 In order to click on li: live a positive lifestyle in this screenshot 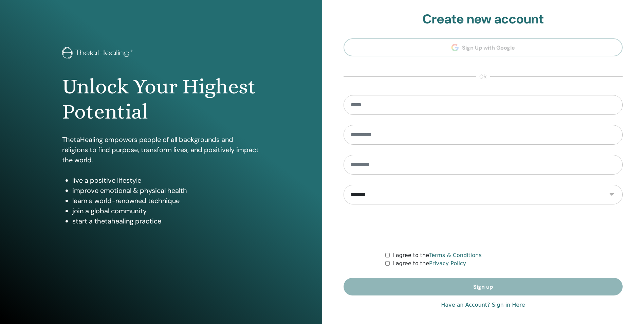, I will do `click(166, 181)`.